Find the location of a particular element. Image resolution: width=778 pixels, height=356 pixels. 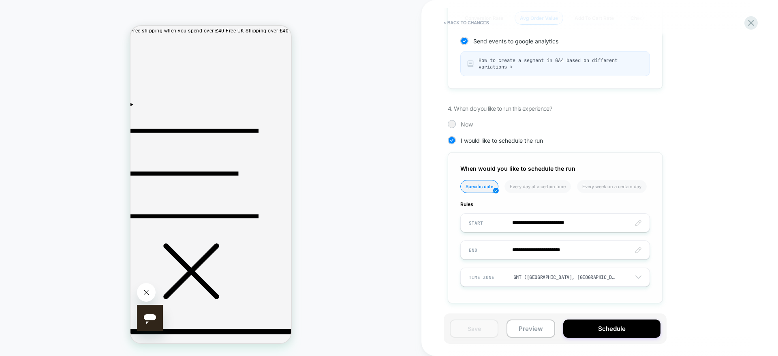

span: I would like to schedule the run is located at coordinates (502, 140).